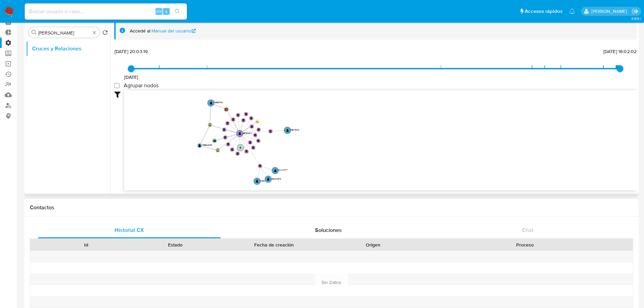 This screenshot has height=308, width=644. What do you see at coordinates (294, 130) in the screenshot?
I see `text: 768413022` at bounding box center [294, 130].